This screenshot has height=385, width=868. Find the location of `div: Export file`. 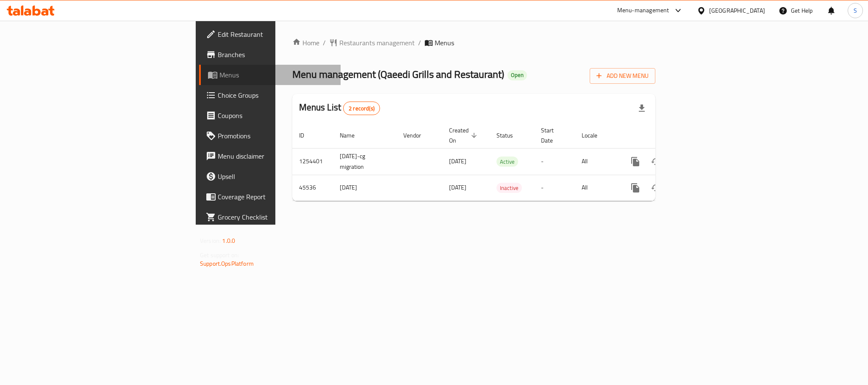

div: Export file is located at coordinates (642, 109).